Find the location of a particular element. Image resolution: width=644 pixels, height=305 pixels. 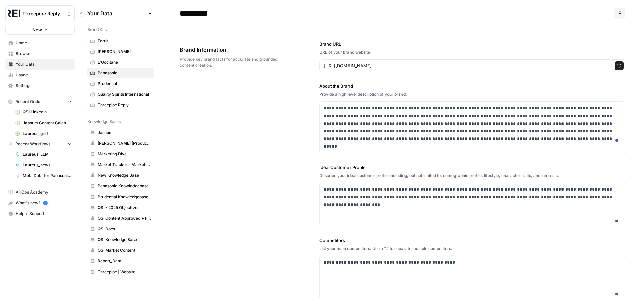

span: QSI LinkedIn is located at coordinates (47, 112).